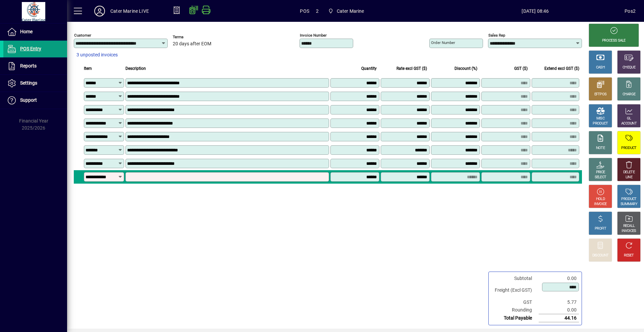 The width and height of the screenshot is (644, 332). I want to click on span: POS Entry, so click(30, 48).